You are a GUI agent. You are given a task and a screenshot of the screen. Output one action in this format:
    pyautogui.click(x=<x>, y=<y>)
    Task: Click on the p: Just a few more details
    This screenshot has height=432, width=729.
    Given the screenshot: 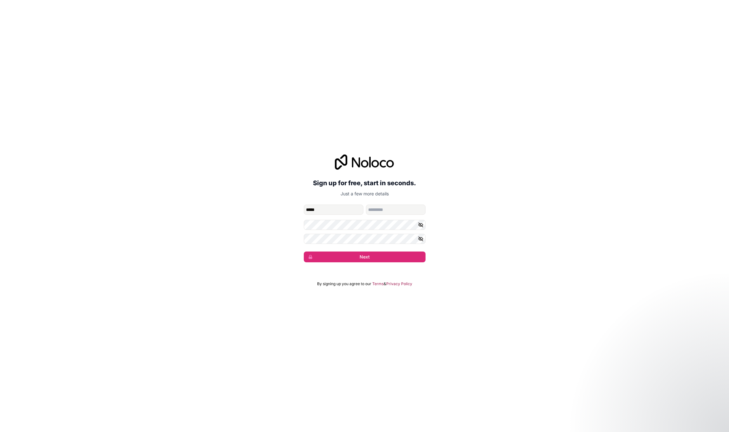 What is the action you would take?
    pyautogui.click(x=364, y=194)
    